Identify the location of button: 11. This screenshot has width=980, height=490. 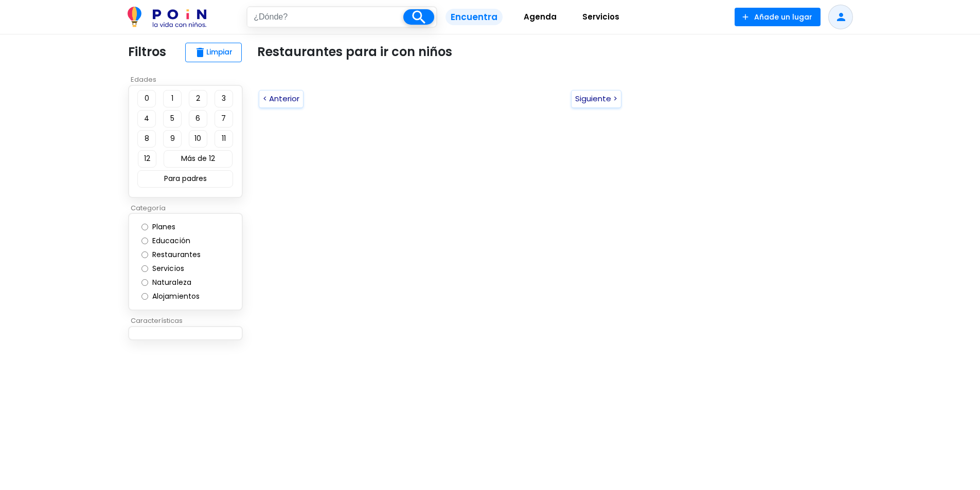
(223, 139).